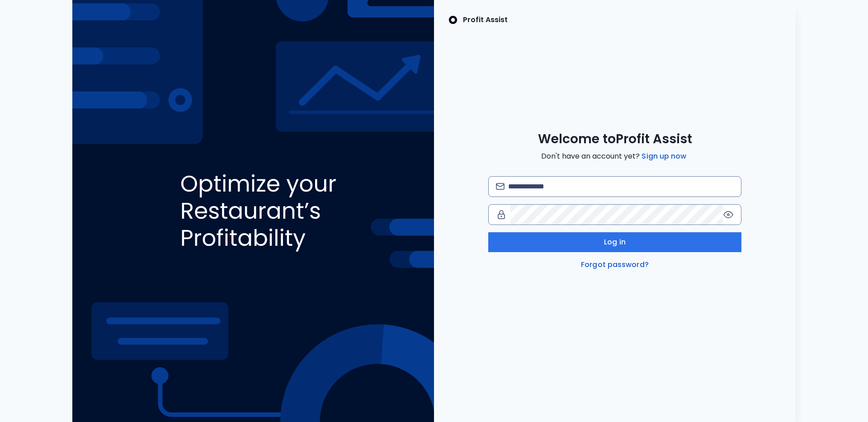  Describe the element at coordinates (615, 157) in the screenshot. I see `span: Don't have an account yet?` at that location.